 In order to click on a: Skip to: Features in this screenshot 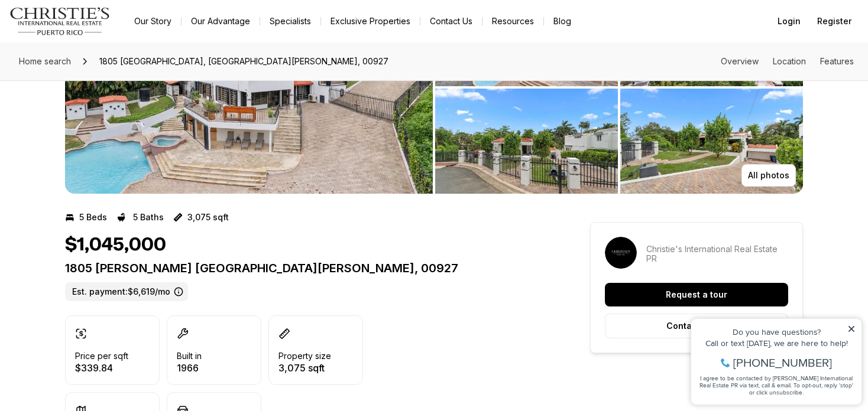, I will do `click(837, 61)`.